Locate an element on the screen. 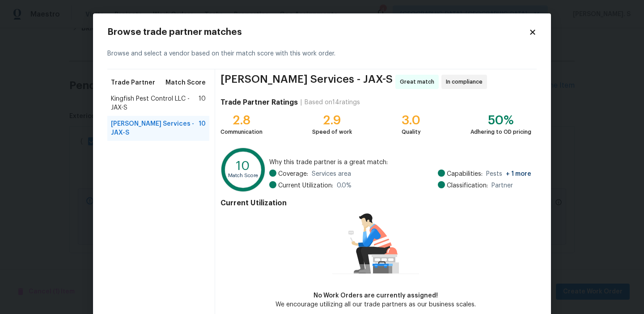 The image size is (644, 314). div: Based on 14 ratings is located at coordinates (332, 102).